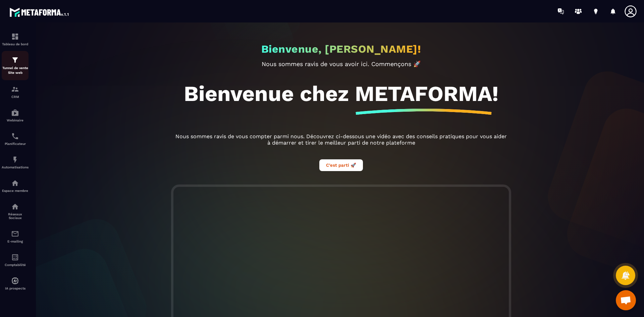  What do you see at coordinates (341, 165) in the screenshot?
I see `button: C’est parti 🚀` at bounding box center [341, 165].